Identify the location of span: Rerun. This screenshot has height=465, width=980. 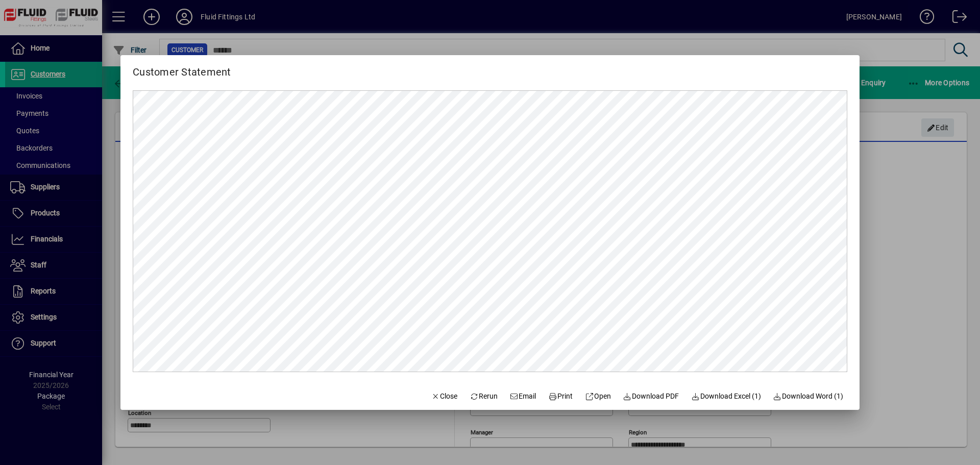
(483, 396).